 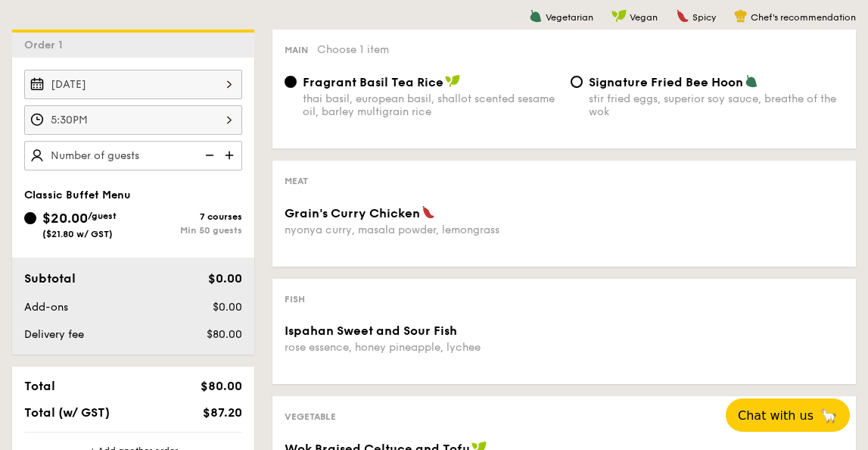 I want to click on div: nyonya curry, masala powder, lemongrass, so click(x=422, y=229).